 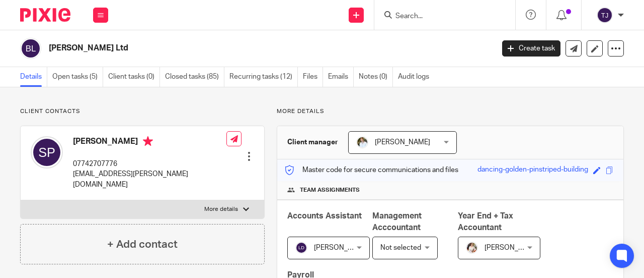 I want to click on img: Kayleigh%20Henson.jpeg, so click(x=472, y=247).